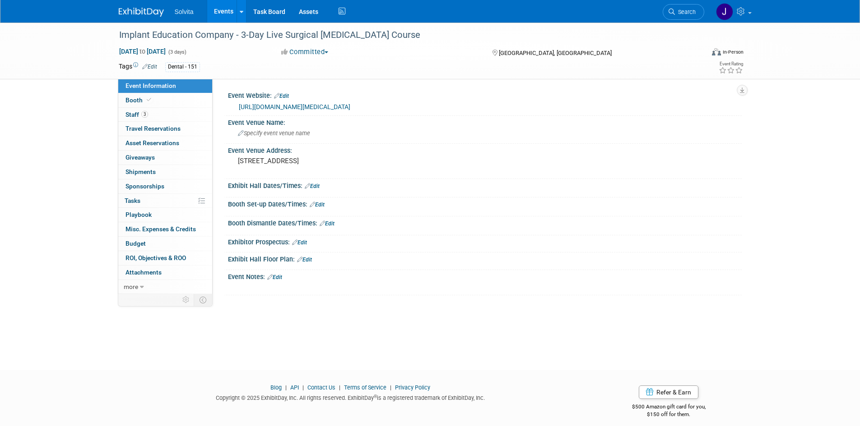 The image size is (860, 426). What do you see at coordinates (140, 158) in the screenshot?
I see `span: Giveaways` at bounding box center [140, 158].